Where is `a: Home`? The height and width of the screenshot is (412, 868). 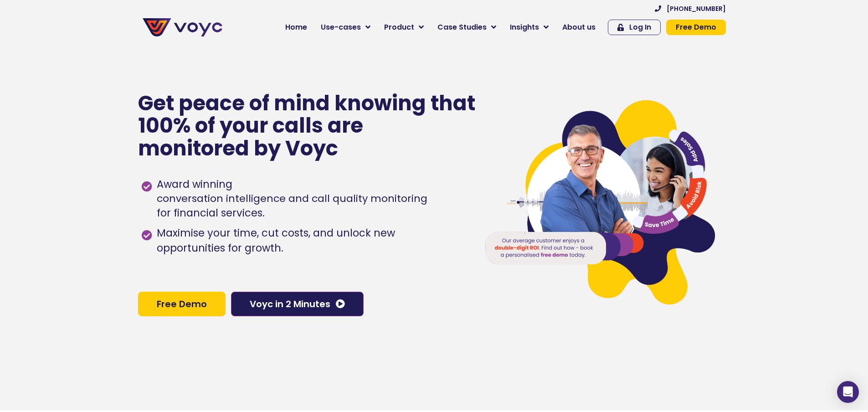 a: Home is located at coordinates (296, 27).